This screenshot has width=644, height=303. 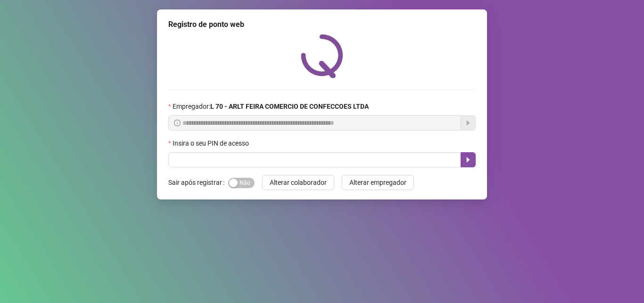 I want to click on button: Alterar colaborador, so click(x=298, y=182).